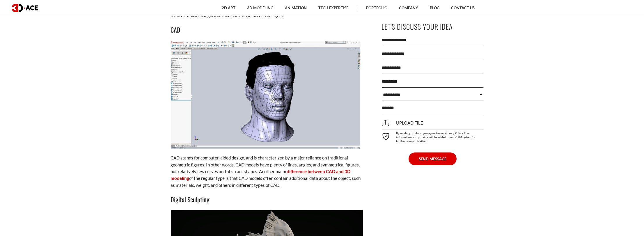  I want to click on h3: CAD, so click(267, 30).